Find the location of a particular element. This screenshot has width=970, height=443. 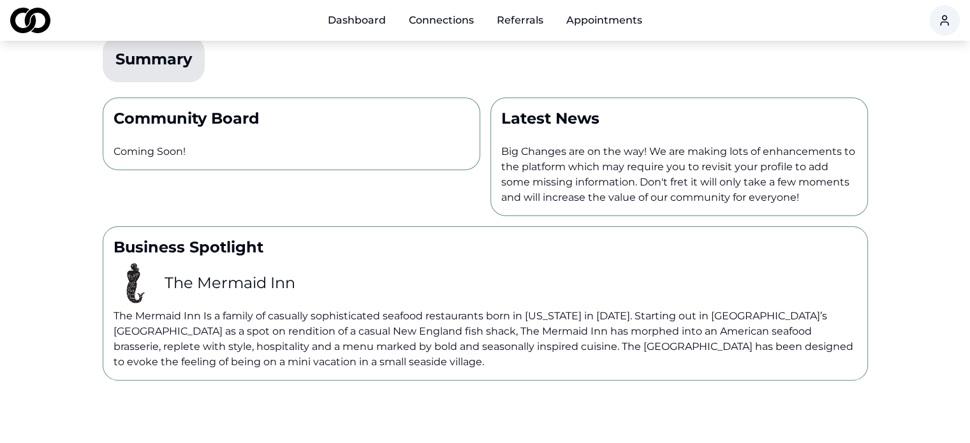

div: Summary is located at coordinates (154, 59).